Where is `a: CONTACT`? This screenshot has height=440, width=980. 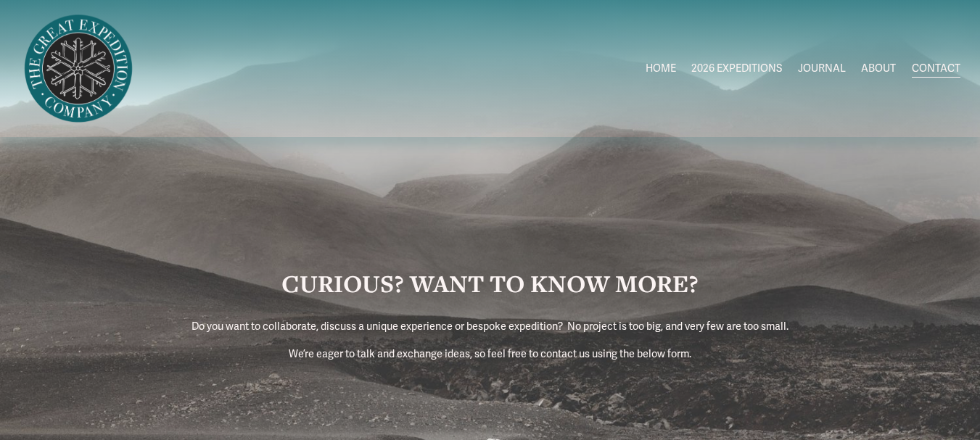
a: CONTACT is located at coordinates (936, 68).